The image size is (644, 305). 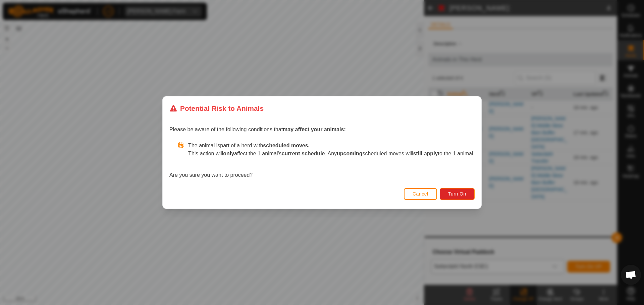 What do you see at coordinates (286, 145) in the screenshot?
I see `strong: scheduled moves.` at bounding box center [286, 145].